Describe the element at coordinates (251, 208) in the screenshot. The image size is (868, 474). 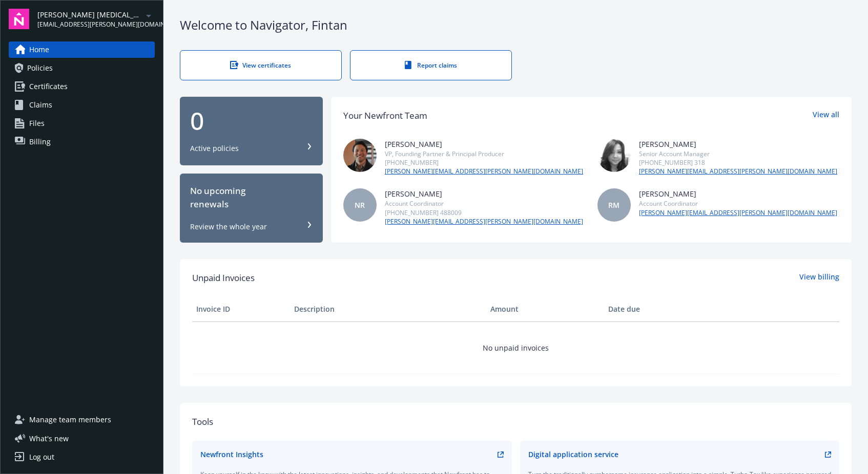
I see `button: No upcomingrenewalsReview the whole year` at that location.